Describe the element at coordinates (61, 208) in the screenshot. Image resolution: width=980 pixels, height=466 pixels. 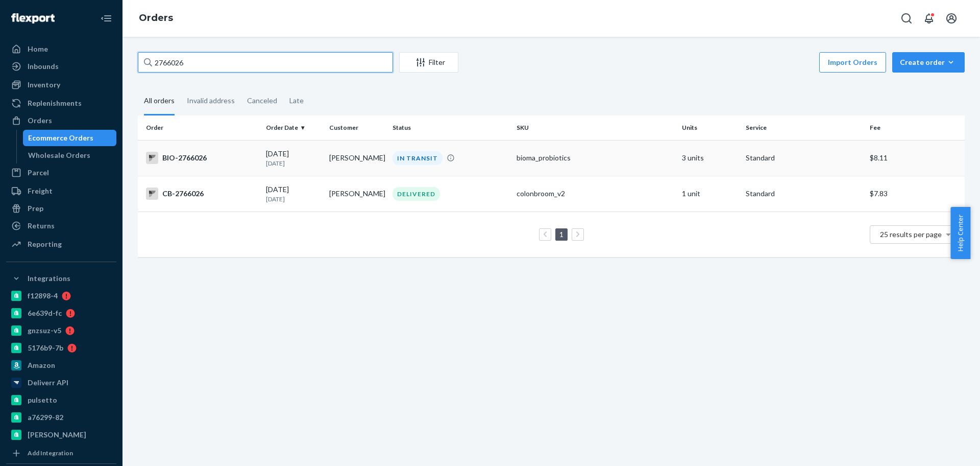
I see `a: Prep` at that location.